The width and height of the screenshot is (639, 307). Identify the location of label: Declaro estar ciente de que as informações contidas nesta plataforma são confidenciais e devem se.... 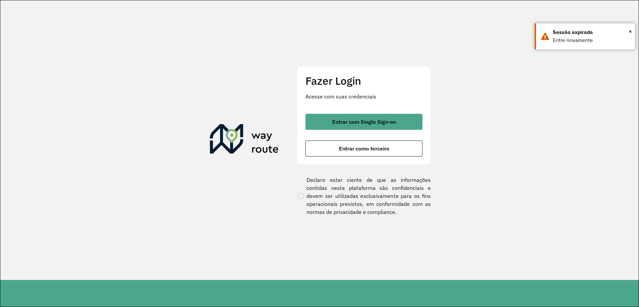
(364, 196).